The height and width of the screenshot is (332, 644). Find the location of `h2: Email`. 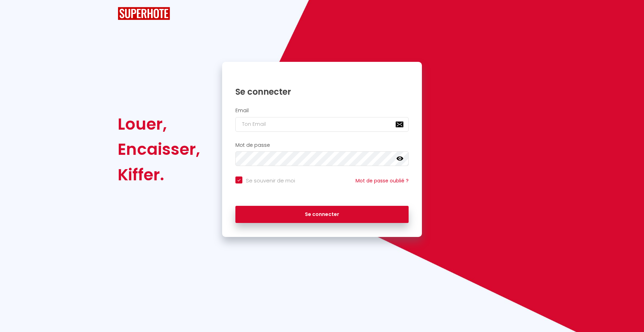

h2: Email is located at coordinates (322, 111).